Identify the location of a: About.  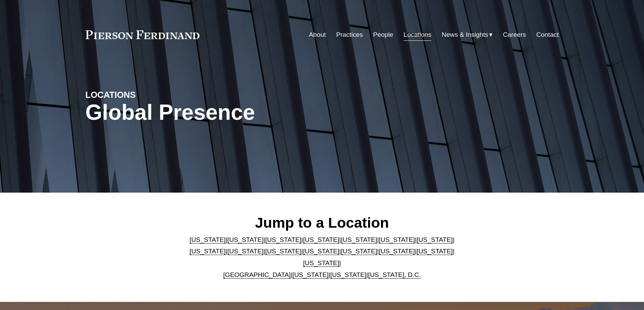
(318, 35).